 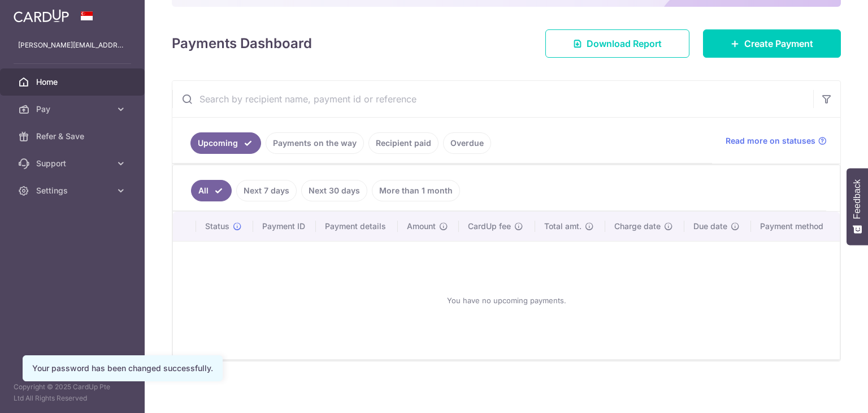 I want to click on a: Upcoming, so click(x=225, y=143).